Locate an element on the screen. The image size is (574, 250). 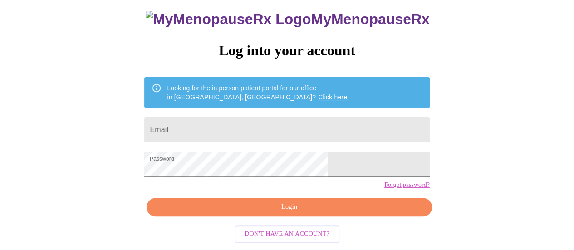
a: Click here! is located at coordinates (334, 97).